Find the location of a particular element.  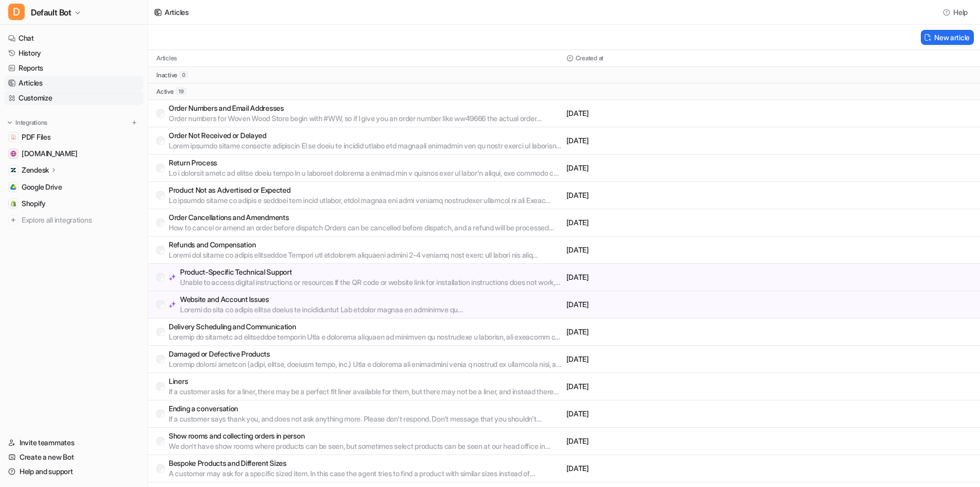

p: Integrations is located at coordinates (32, 122).